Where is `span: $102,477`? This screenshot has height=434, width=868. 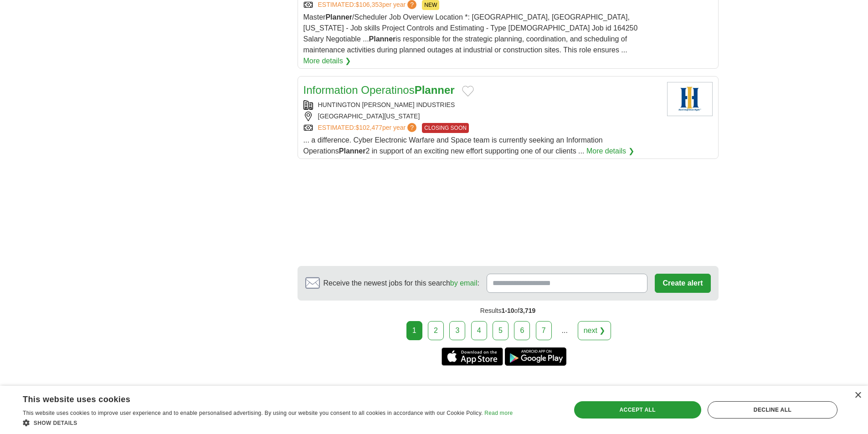 span: $102,477 is located at coordinates (369, 127).